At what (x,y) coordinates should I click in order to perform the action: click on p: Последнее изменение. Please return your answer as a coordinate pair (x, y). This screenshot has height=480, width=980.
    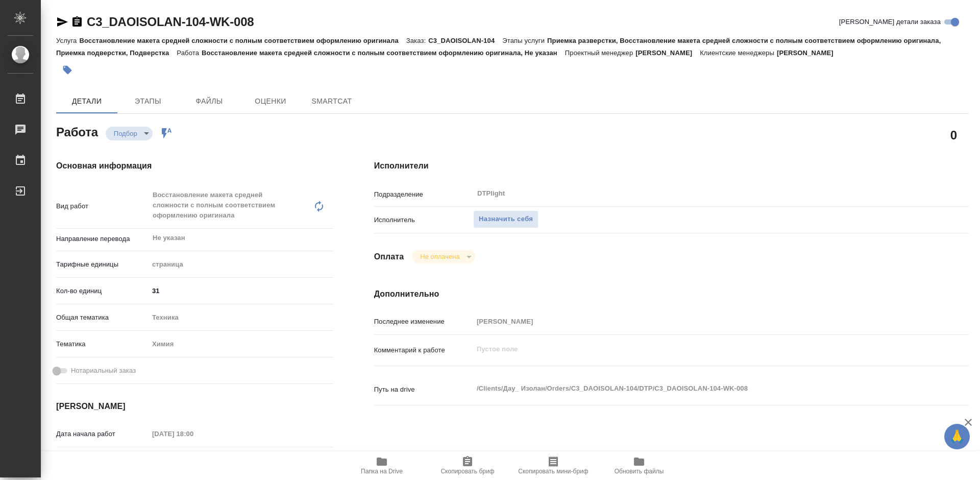
    Looking at the image, I should click on (424, 322).